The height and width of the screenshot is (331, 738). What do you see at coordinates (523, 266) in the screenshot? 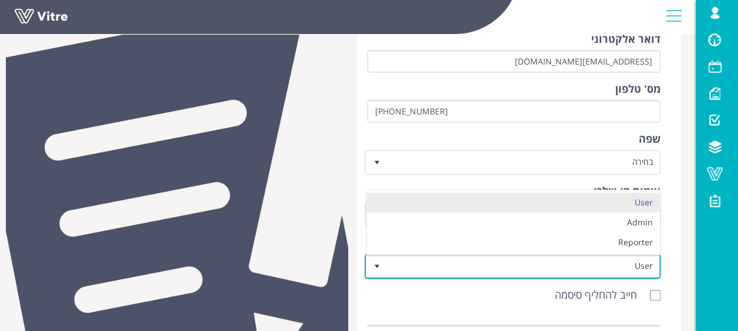
I see `span: User` at bounding box center [523, 266].